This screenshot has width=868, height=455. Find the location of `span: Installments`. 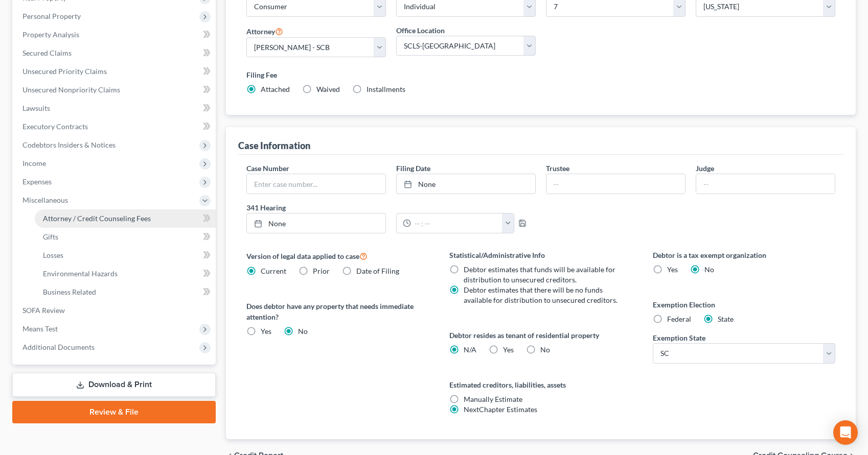

span: Installments is located at coordinates (386, 89).